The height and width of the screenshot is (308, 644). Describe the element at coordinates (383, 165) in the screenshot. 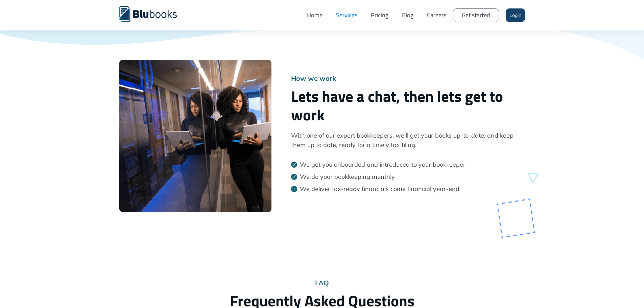

I see `div: We get you onboarded and introduced to your bookkeeper` at that location.